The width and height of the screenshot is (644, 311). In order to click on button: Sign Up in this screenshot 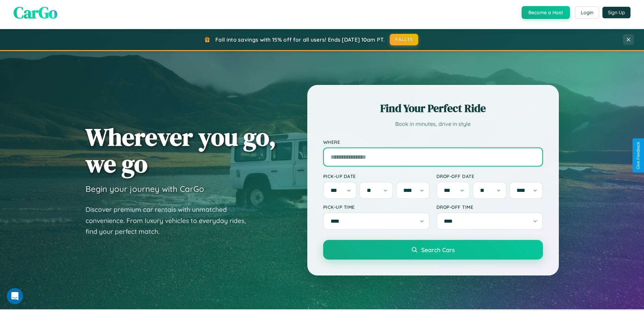, I will do `click(616, 13)`.